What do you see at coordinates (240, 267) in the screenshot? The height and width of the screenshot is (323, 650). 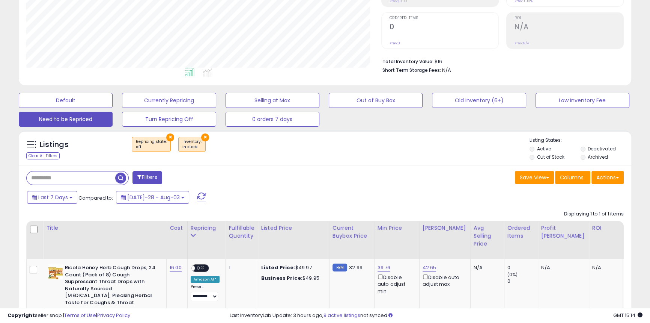 I see `div: 1` at bounding box center [240, 267].